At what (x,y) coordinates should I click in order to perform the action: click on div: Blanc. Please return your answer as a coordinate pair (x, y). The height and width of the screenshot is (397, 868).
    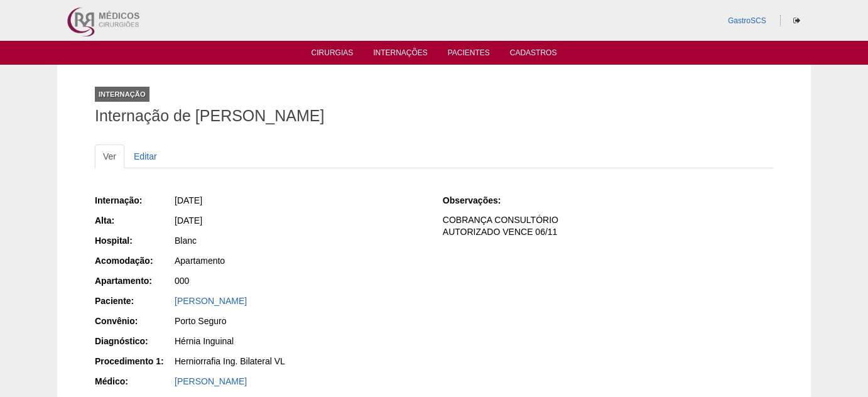
    Looking at the image, I should click on (300, 241).